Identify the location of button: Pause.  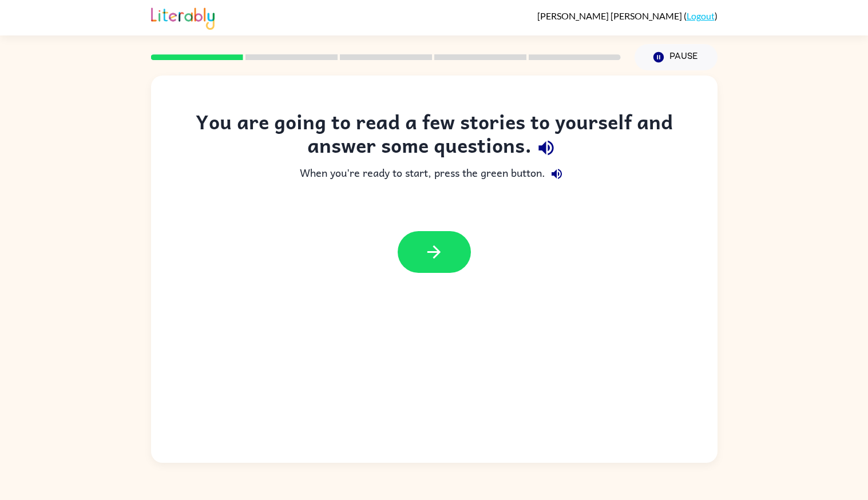
(676, 57).